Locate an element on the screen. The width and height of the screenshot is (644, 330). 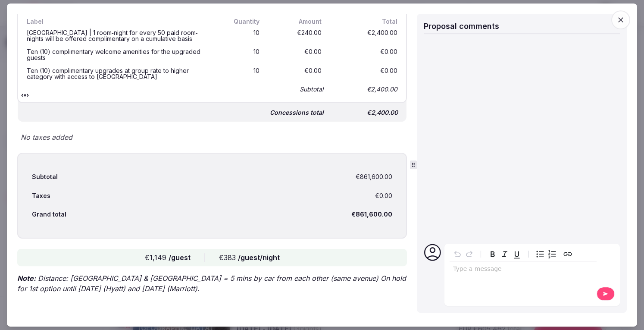
button: Numbered list is located at coordinates (552, 254).